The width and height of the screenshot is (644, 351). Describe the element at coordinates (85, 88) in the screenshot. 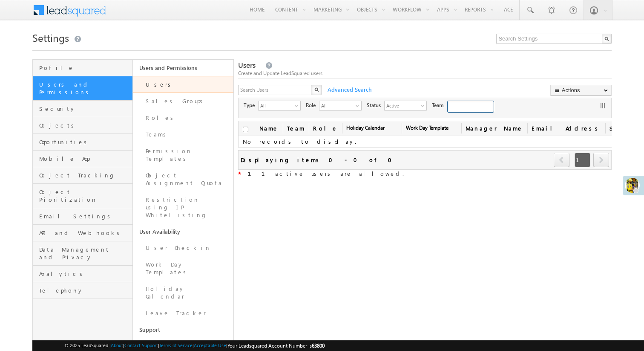

I see `span: Users and Permissions` at that location.